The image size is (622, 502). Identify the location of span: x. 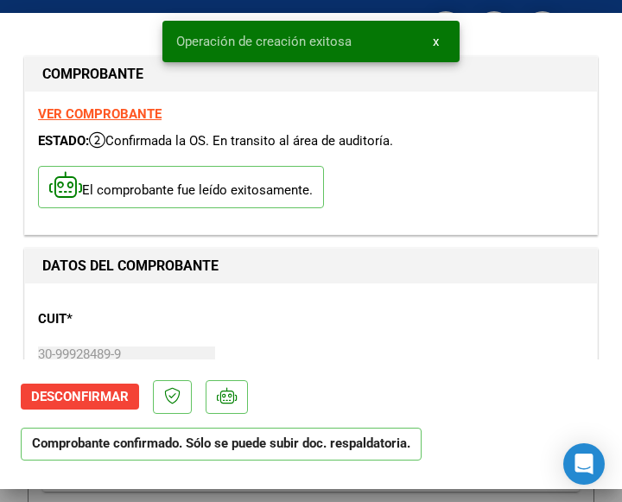
(436, 41).